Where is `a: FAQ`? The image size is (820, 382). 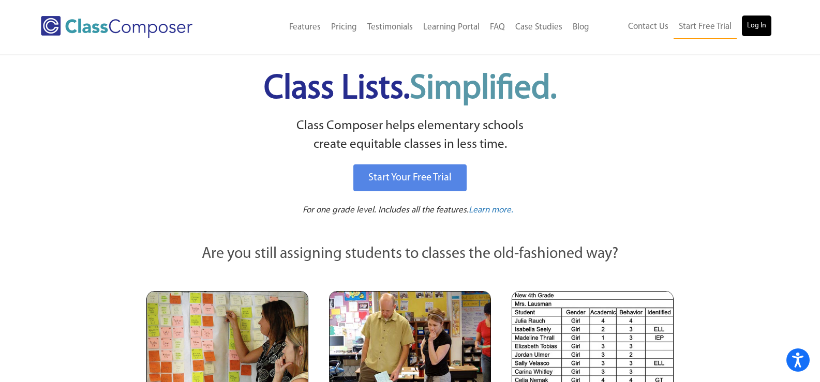
a: FAQ is located at coordinates (497, 27).